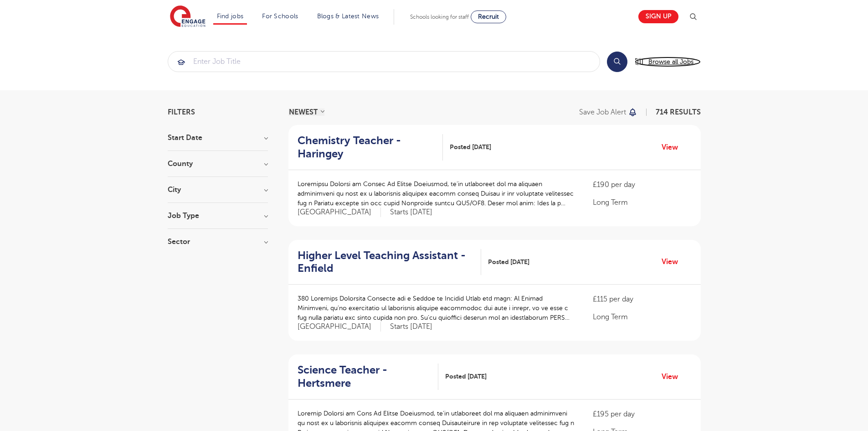 The height and width of the screenshot is (431, 868). What do you see at coordinates (364, 376) in the screenshot?
I see `h2: Science Teacher - Hertsmere` at bounding box center [364, 376].